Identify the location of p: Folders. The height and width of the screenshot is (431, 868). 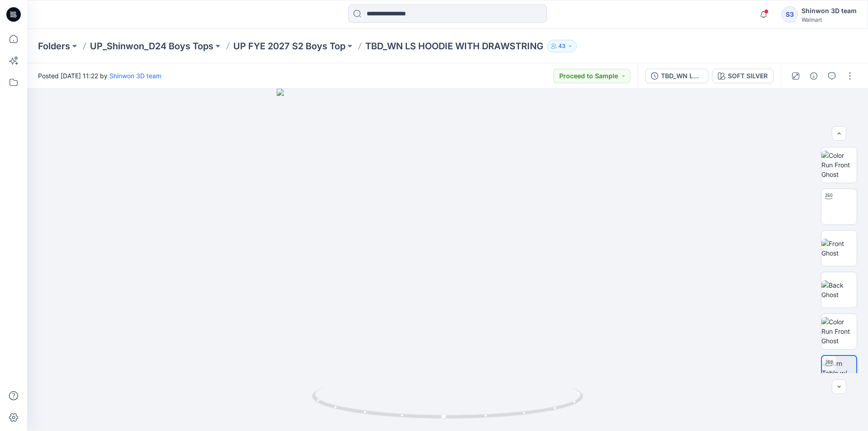
(54, 46).